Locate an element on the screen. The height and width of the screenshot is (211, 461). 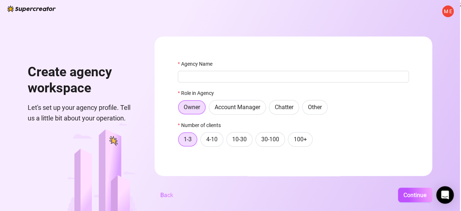
span: Back is located at coordinates (166, 195).